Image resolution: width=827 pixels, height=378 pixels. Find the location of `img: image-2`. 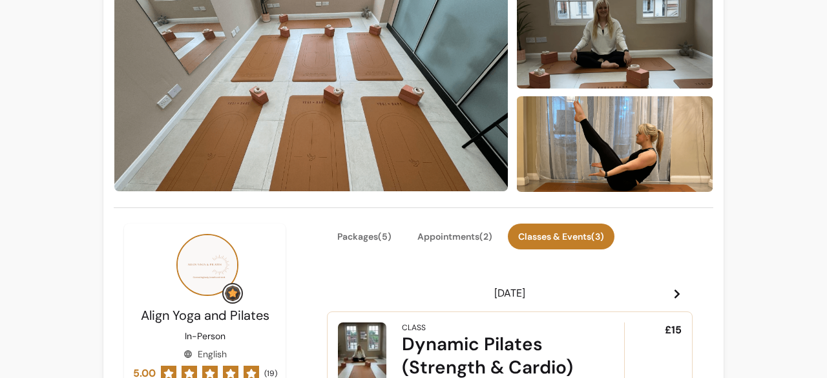

img: image-2 is located at coordinates (615, 144).